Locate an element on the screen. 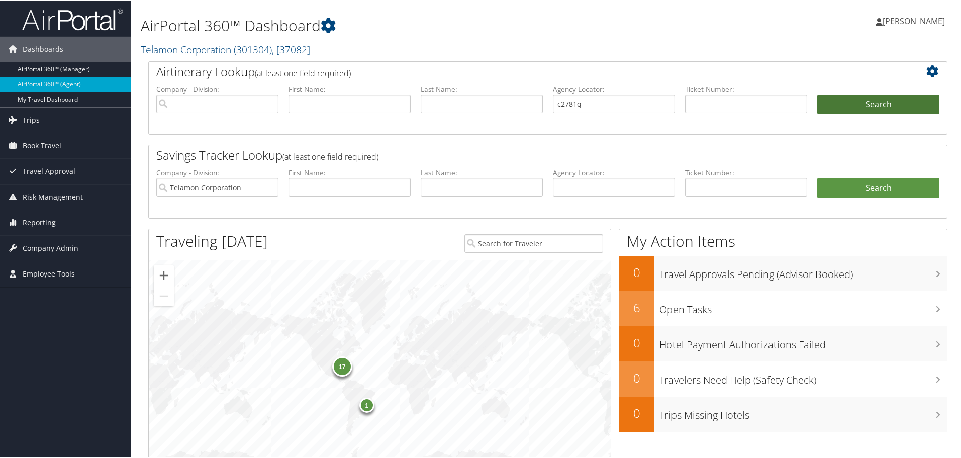 The height and width of the screenshot is (458, 961). span: Dashboards is located at coordinates (43, 48).